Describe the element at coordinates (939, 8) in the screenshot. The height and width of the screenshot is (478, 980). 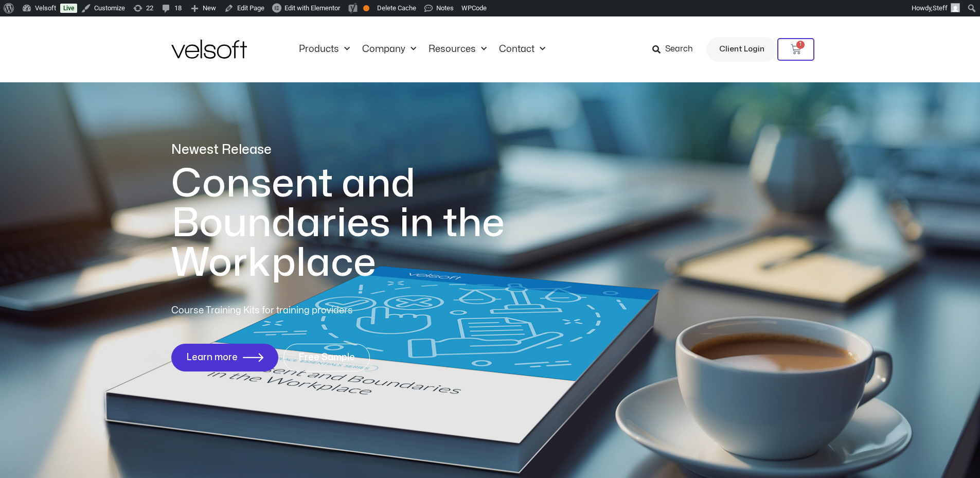
I see `span: Steff` at that location.